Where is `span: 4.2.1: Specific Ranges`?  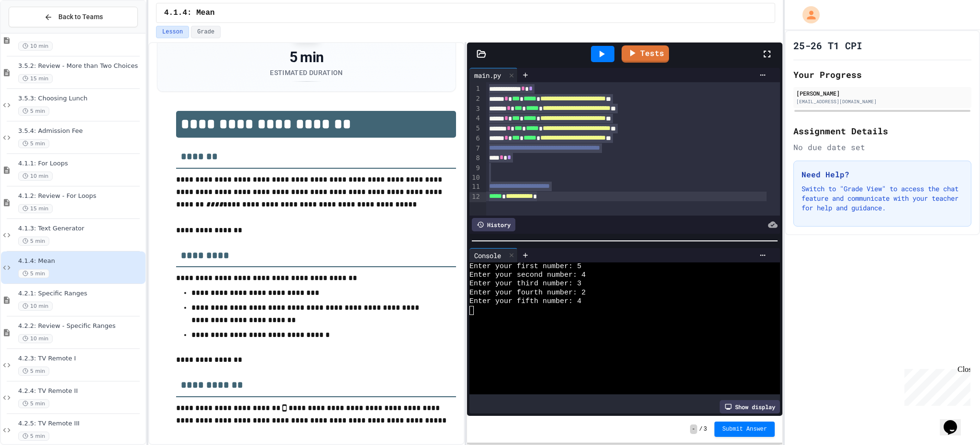 span: 4.2.1: Specific Ranges is located at coordinates (81, 294).